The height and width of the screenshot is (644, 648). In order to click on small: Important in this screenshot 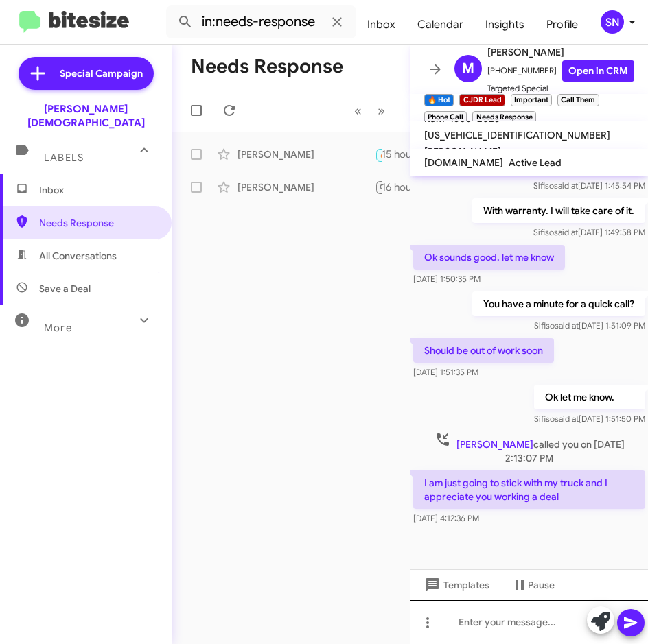, I will do `click(531, 100)`.